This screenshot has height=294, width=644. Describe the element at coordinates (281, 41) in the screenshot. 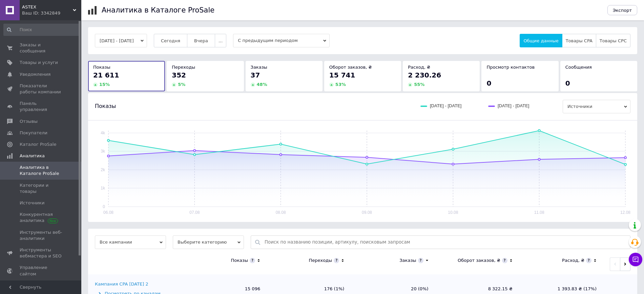

I see `span: С предыдущим периодом` at that location.